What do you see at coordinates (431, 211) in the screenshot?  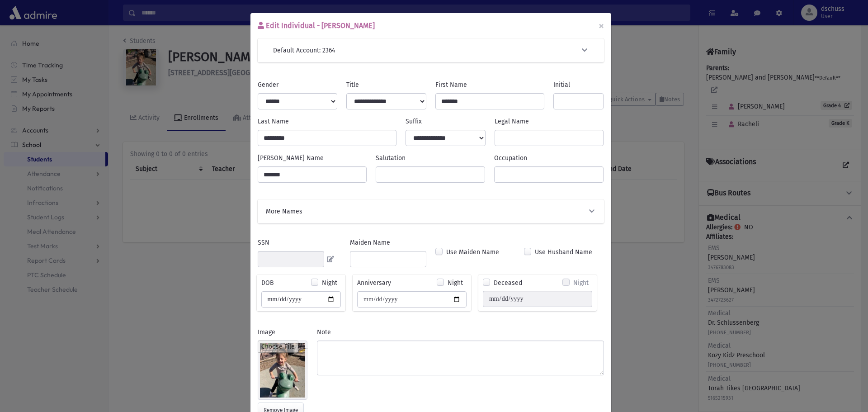 I see `button: More Names` at bounding box center [431, 211].